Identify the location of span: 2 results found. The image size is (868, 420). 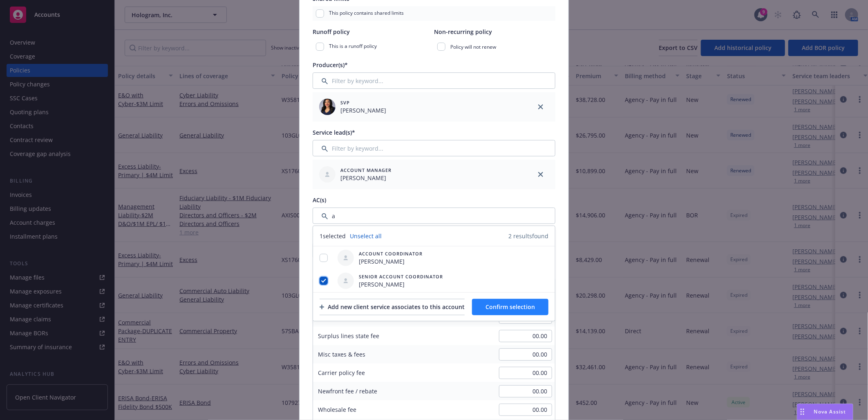
(528, 235).